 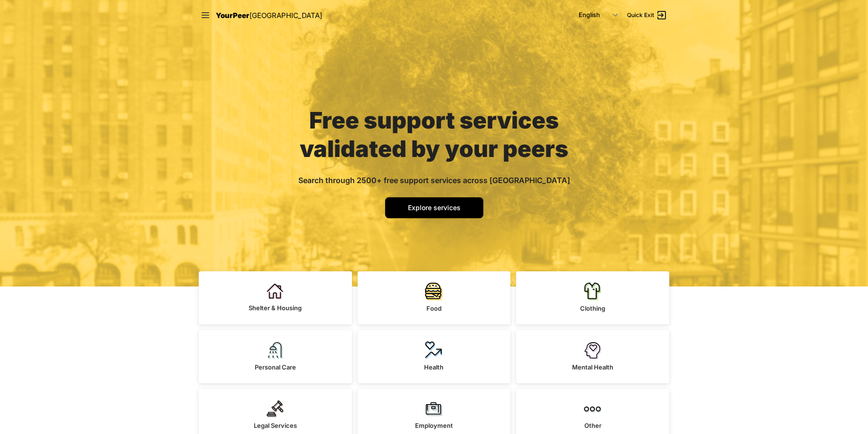 What do you see at coordinates (434, 298) in the screenshot?
I see `a: Food` at bounding box center [434, 298].